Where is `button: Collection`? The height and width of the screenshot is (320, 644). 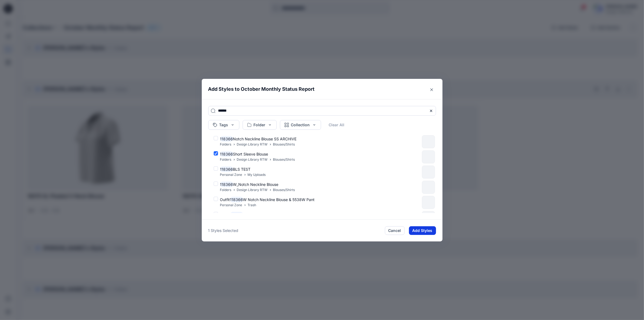
button: Collection is located at coordinates (301, 124).